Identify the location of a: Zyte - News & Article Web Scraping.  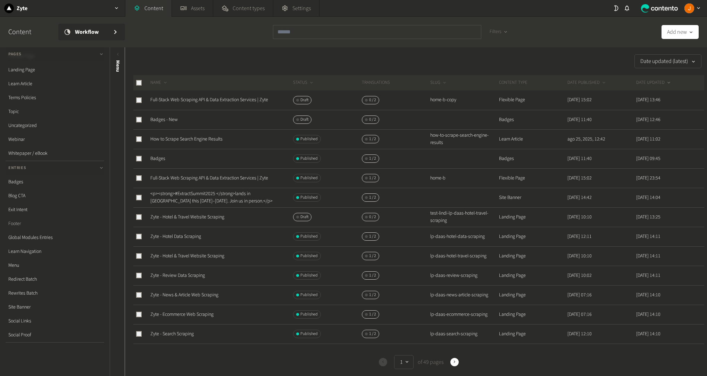
(184, 295).